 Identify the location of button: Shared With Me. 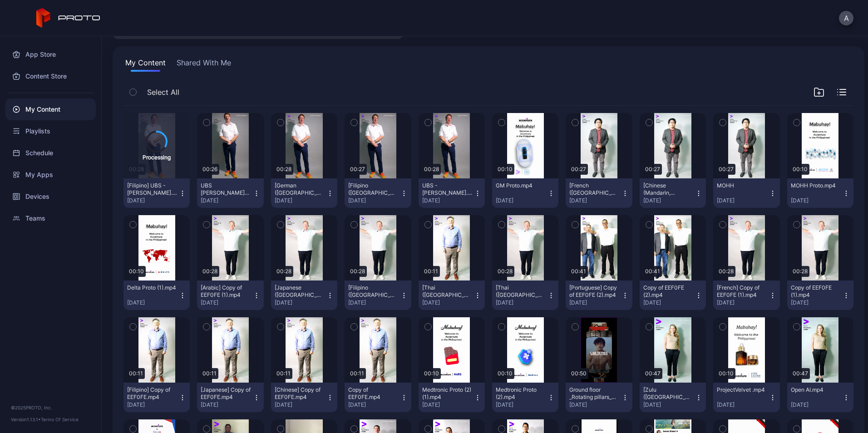
(204, 64).